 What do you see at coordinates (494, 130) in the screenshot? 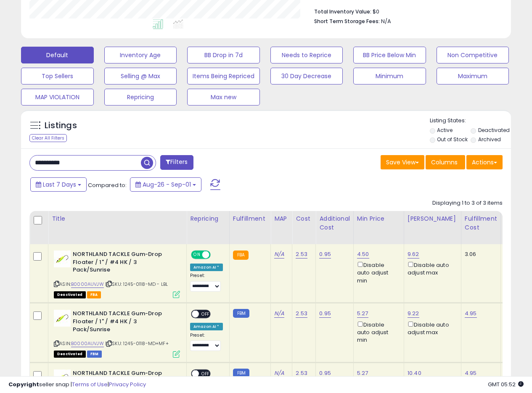
I see `label: Deactivated` at bounding box center [494, 130].